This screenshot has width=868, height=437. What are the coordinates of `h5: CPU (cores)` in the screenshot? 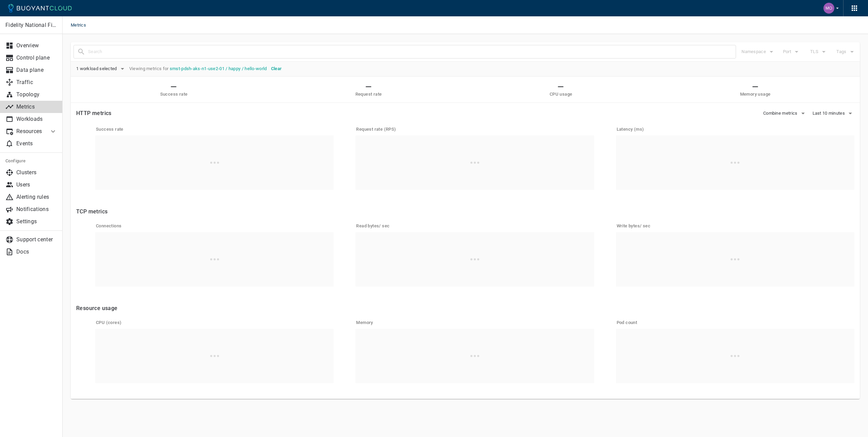 It's located at (214, 322).